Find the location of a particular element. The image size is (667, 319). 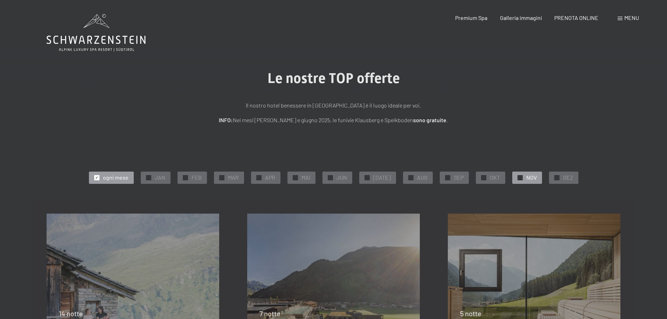

strong: sono gratuite is located at coordinates (430, 120).